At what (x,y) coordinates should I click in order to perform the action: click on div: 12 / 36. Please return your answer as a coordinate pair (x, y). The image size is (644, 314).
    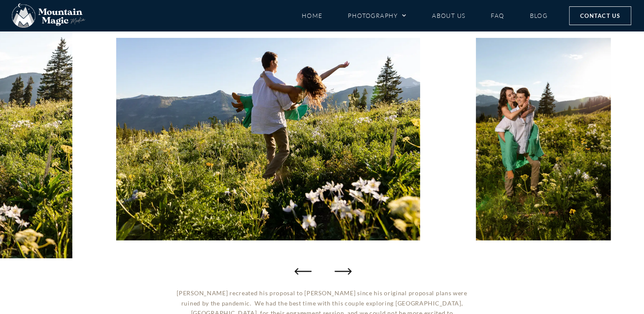
    Looking at the image, I should click on (268, 139).